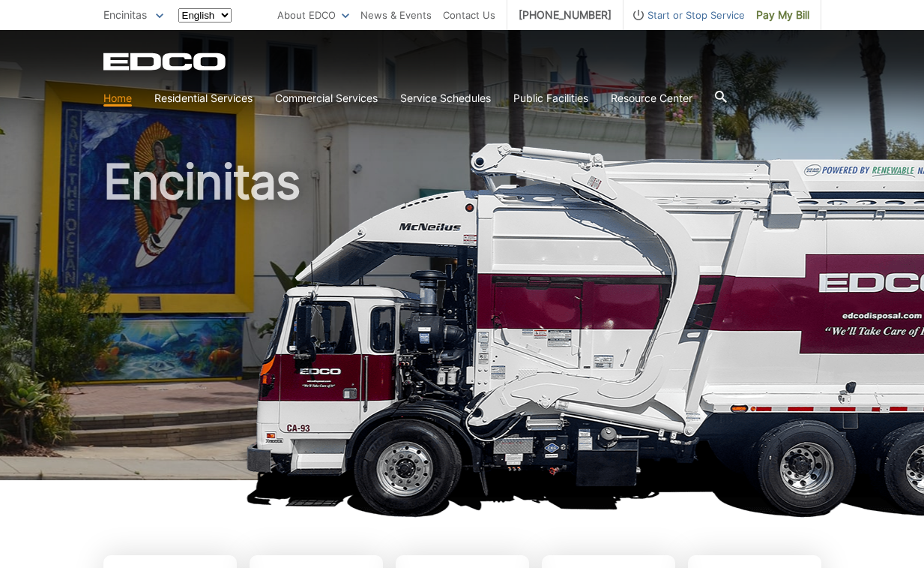 This screenshot has width=924, height=568. What do you see at coordinates (652, 98) in the screenshot?
I see `a: Resource Center` at bounding box center [652, 98].